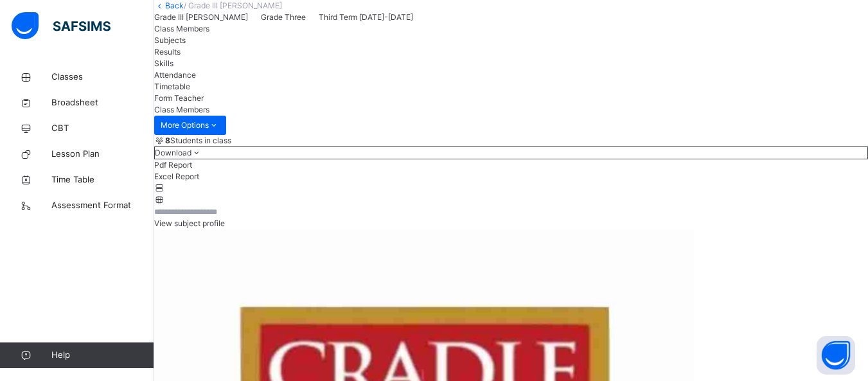 This screenshot has width=868, height=381. Describe the element at coordinates (178, 98) in the screenshot. I see `span: Form Teacher` at that location.